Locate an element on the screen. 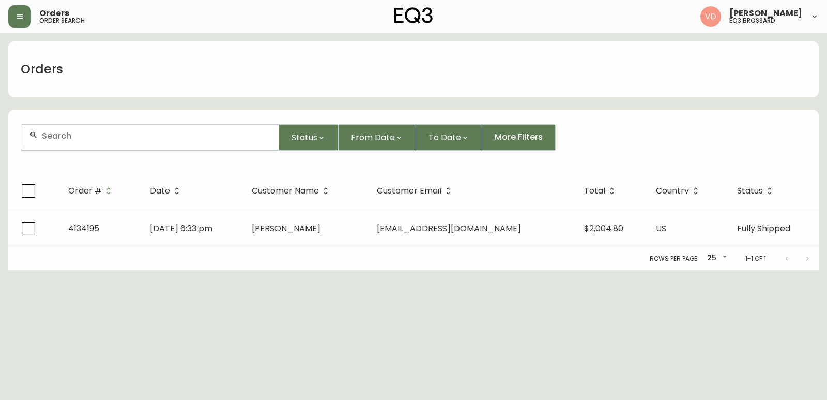 The image size is (827, 400). span: From Date is located at coordinates (373, 137).